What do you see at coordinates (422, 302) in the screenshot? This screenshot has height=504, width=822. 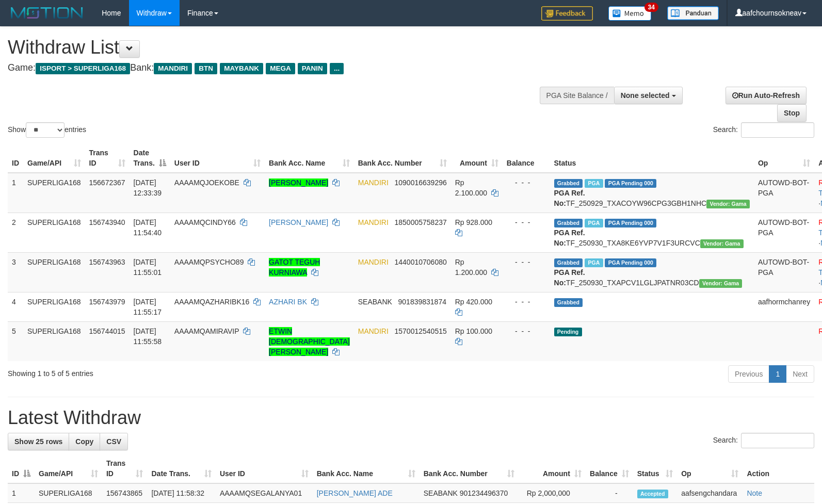 I see `span: Copy 901839831874 to clipboard` at bounding box center [422, 302].